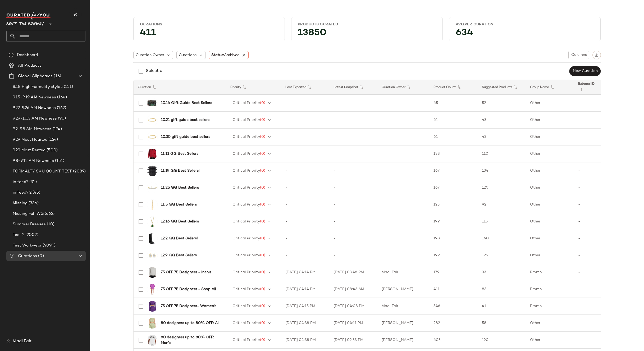 This screenshot has width=644, height=351. What do you see at coordinates (525, 34) in the screenshot?
I see `div: 634` at bounding box center [525, 34].